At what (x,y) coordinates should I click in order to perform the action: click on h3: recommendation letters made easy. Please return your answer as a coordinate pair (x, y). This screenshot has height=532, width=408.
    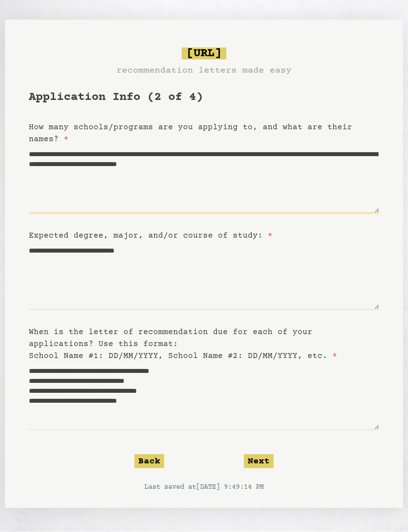
    Looking at the image, I should click on (204, 70).